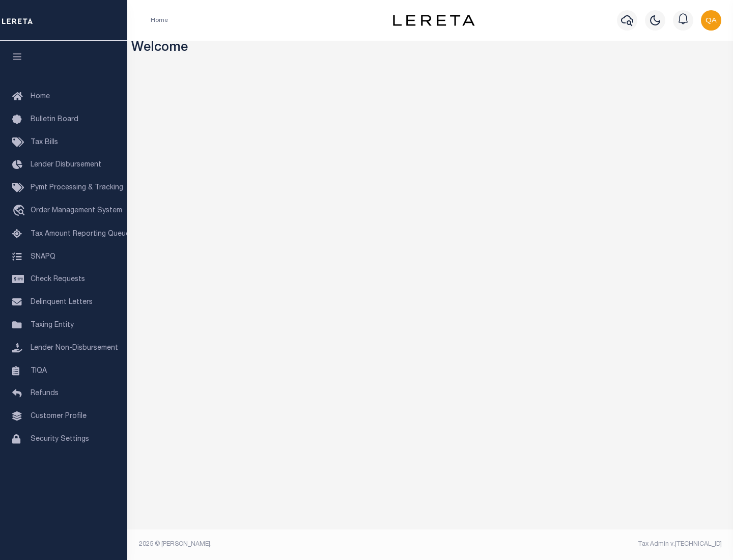  Describe the element at coordinates (434, 21) in the screenshot. I see `img: logo-dark.svg` at that location.